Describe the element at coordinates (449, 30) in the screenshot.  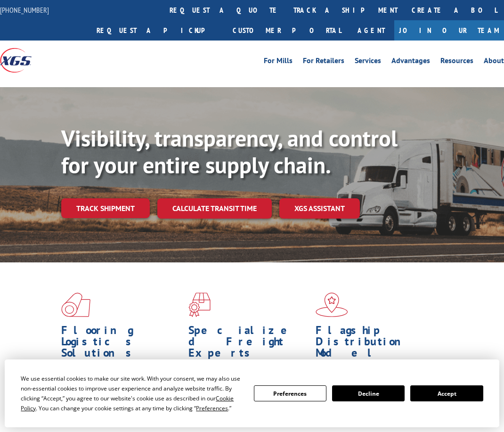
I see `a: Join Our Team` at that location.